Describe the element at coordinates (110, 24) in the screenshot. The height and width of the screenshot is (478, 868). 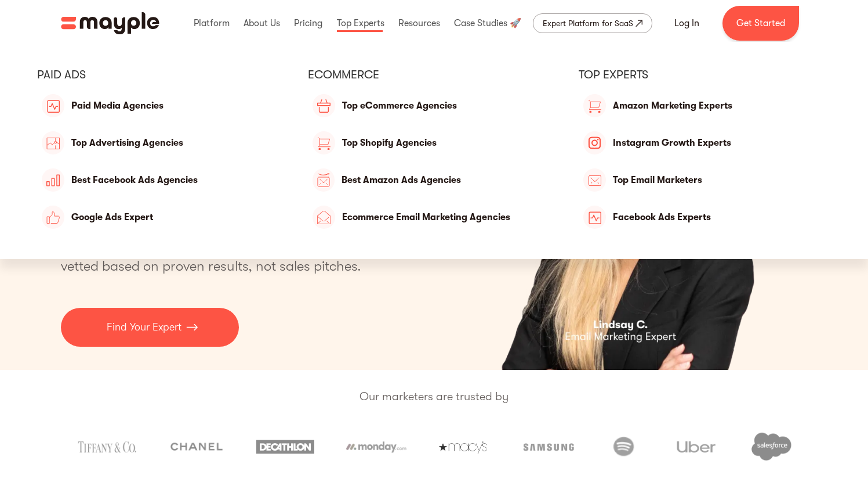
I see `a: home` at that location.